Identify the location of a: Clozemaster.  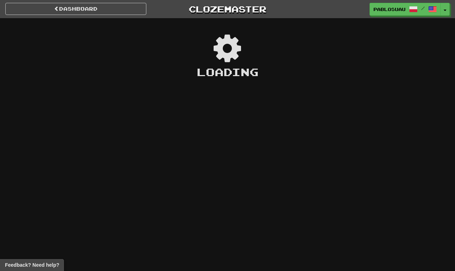
(228, 9).